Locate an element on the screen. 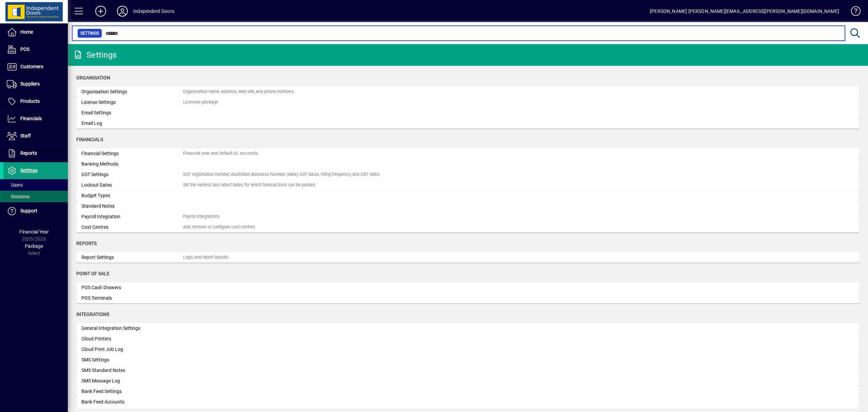 This screenshot has width=868, height=412. div: Lockout Dates is located at coordinates (132, 185).